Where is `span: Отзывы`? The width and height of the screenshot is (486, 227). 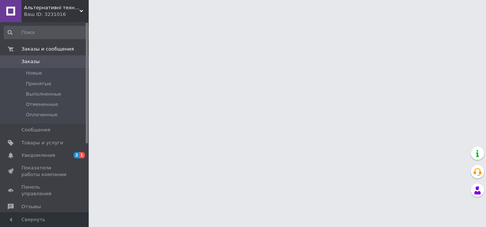
span: Отзывы is located at coordinates (31, 207).